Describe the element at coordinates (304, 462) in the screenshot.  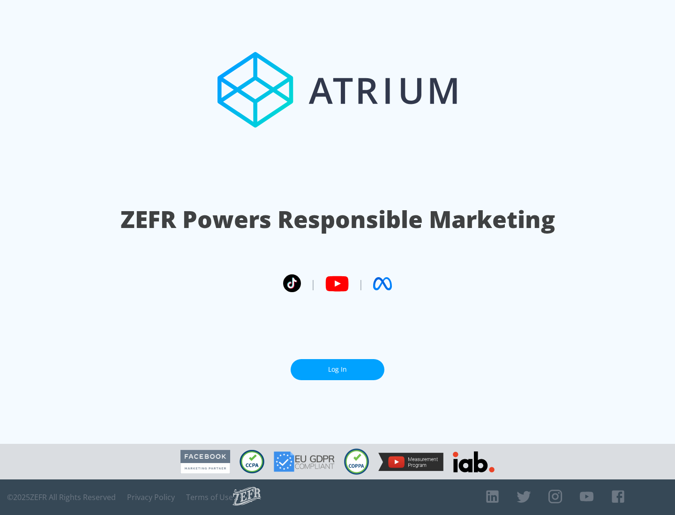
I see `img: GDPR Compliant` at that location.